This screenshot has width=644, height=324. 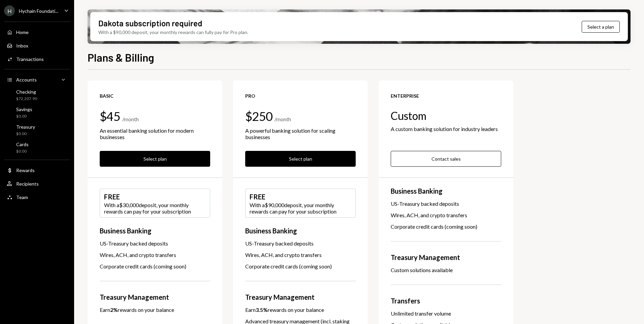 I want to click on div: An essential banking solution for modern businesses, so click(x=155, y=134).